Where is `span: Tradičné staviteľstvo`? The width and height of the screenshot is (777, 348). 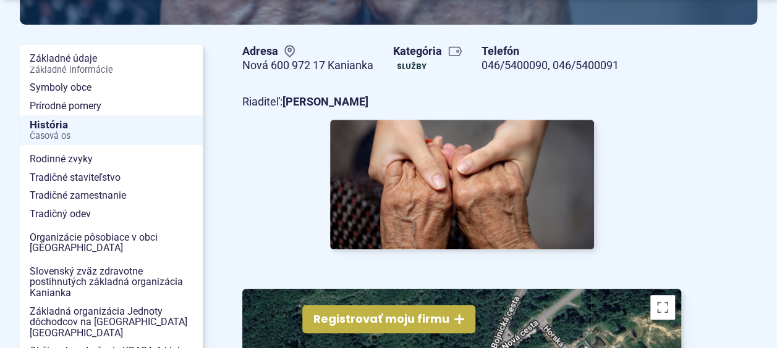 span: Tradičné staviteľstvo is located at coordinates (111, 178).